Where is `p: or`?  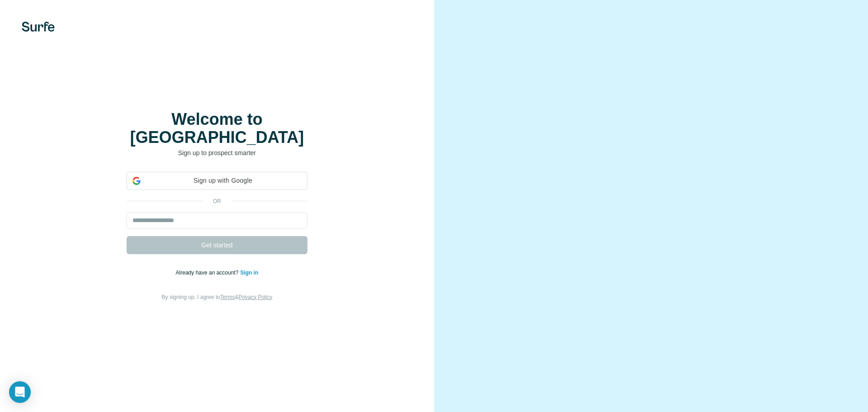
p: or is located at coordinates (217, 201).